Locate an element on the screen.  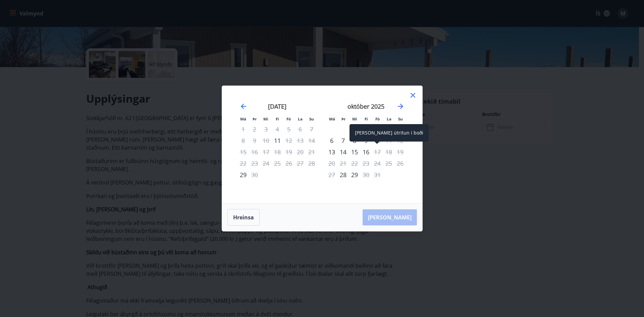
td: mánudagur, 6. október 2025 is located at coordinates (332, 141).